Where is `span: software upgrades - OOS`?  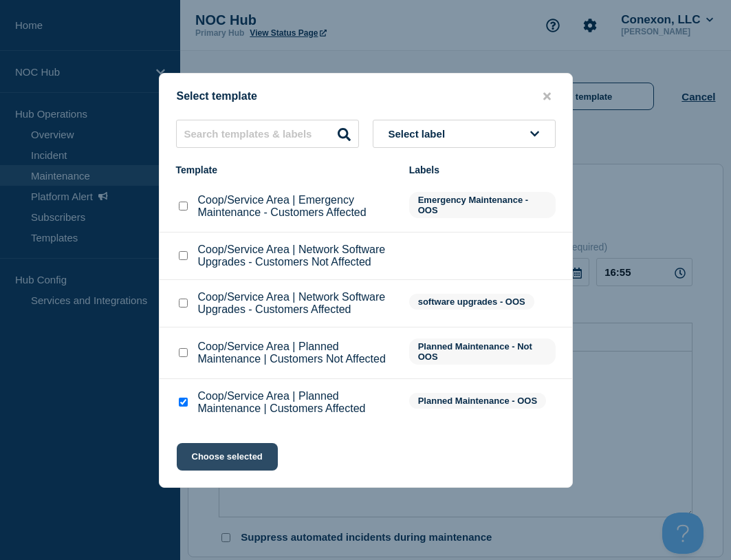 span: software upgrades - OOS is located at coordinates (472, 301).